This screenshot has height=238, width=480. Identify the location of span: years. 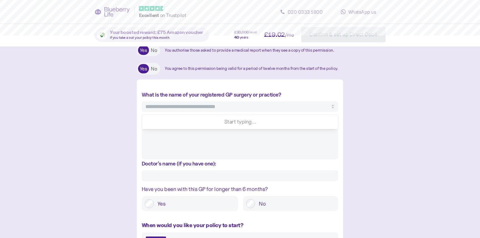
(244, 37).